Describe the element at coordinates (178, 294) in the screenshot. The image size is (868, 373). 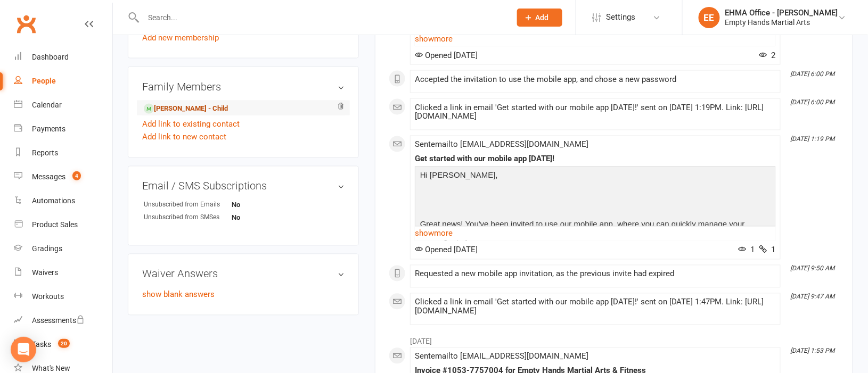
I see `a: show blank answers` at that location.